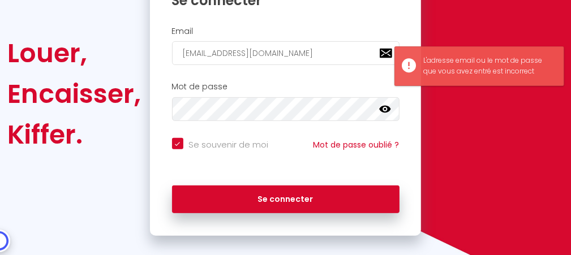 The width and height of the screenshot is (571, 255). I want to click on h2: Email, so click(286, 31).